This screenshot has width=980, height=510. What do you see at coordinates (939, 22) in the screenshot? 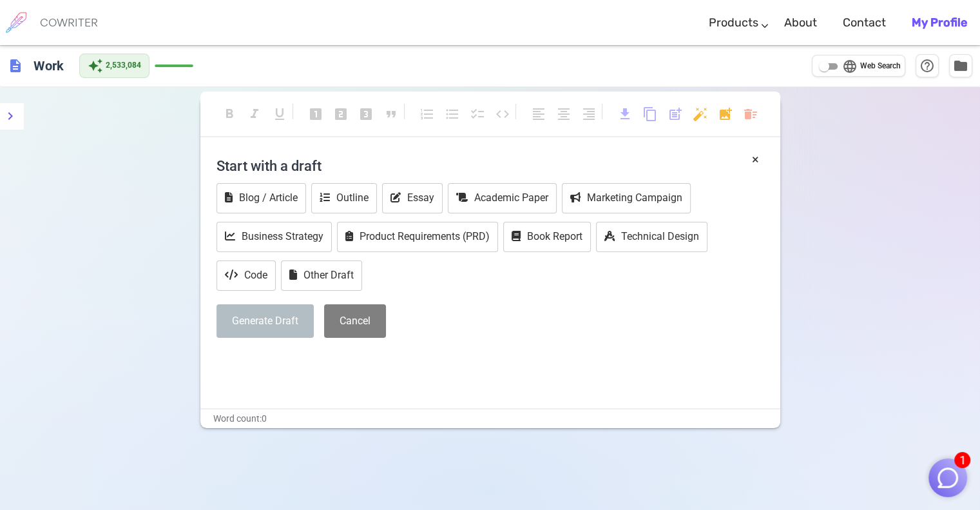
I see `b: My Profile` at bounding box center [939, 22].